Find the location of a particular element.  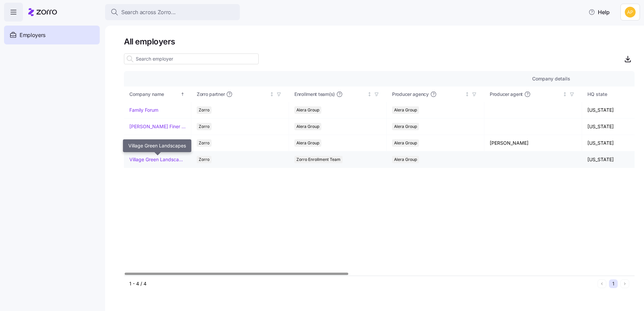

button: Search across Zorro... is located at coordinates (172, 12).